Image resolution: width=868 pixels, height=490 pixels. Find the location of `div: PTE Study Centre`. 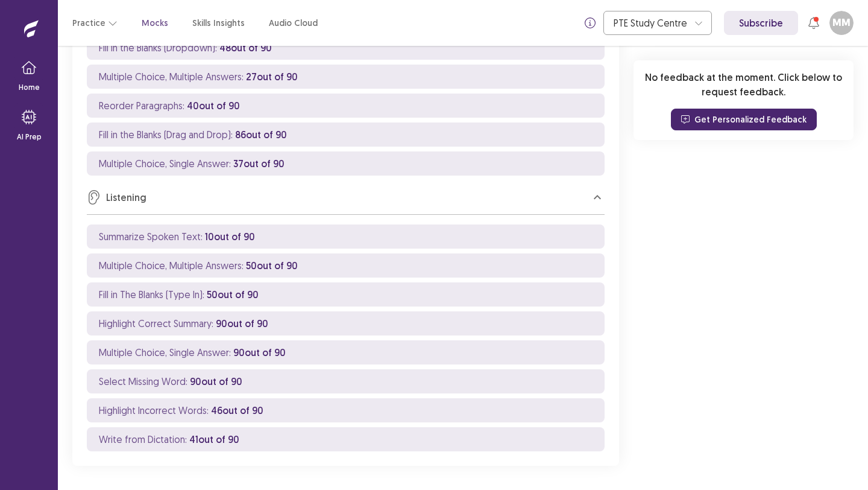

div: PTE Study Centre is located at coordinates (651, 23).